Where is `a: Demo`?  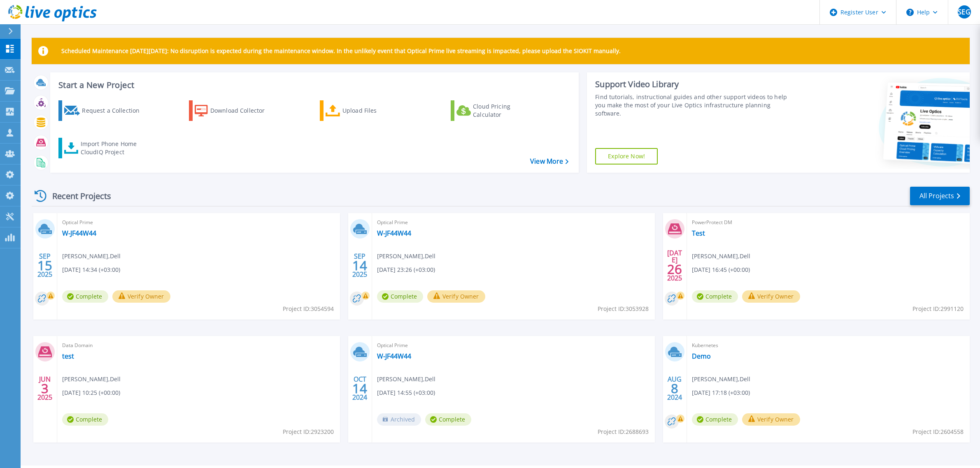 a: Demo is located at coordinates (701, 357).